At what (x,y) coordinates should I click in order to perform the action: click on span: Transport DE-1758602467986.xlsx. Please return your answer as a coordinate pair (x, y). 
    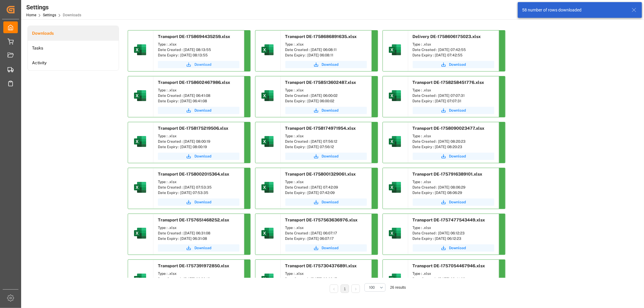
    Looking at the image, I should click on (194, 82).